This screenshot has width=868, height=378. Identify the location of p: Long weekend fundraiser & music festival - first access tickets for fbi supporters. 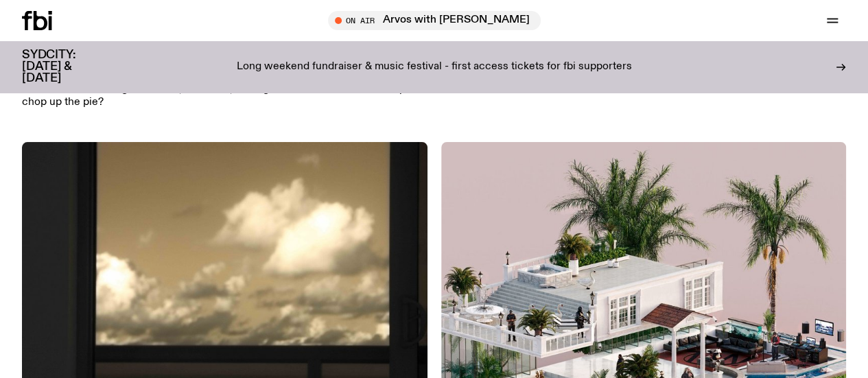
(434, 67).